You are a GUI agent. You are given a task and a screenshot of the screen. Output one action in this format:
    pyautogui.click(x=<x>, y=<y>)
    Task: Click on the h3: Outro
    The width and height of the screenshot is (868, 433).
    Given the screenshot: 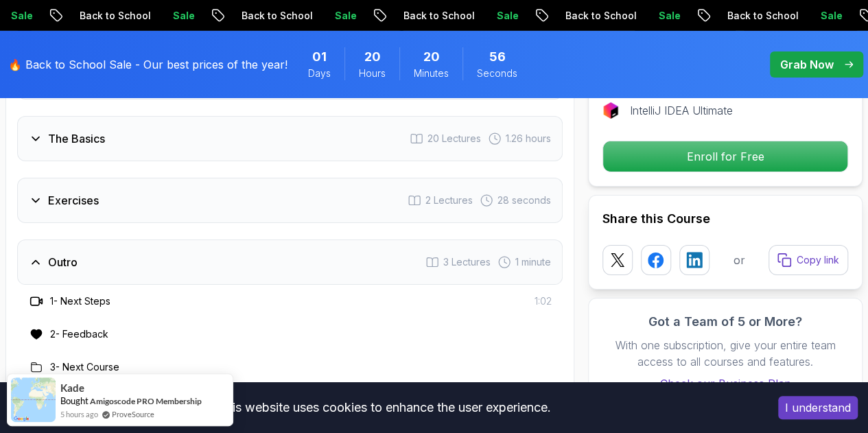 What is the action you would take?
    pyautogui.click(x=62, y=262)
    